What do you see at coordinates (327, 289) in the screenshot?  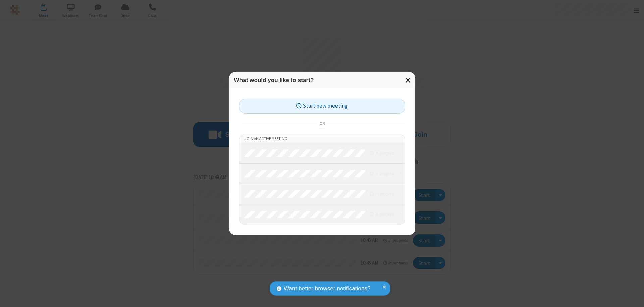 I see `span: Want better browser notifications?` at bounding box center [327, 289].